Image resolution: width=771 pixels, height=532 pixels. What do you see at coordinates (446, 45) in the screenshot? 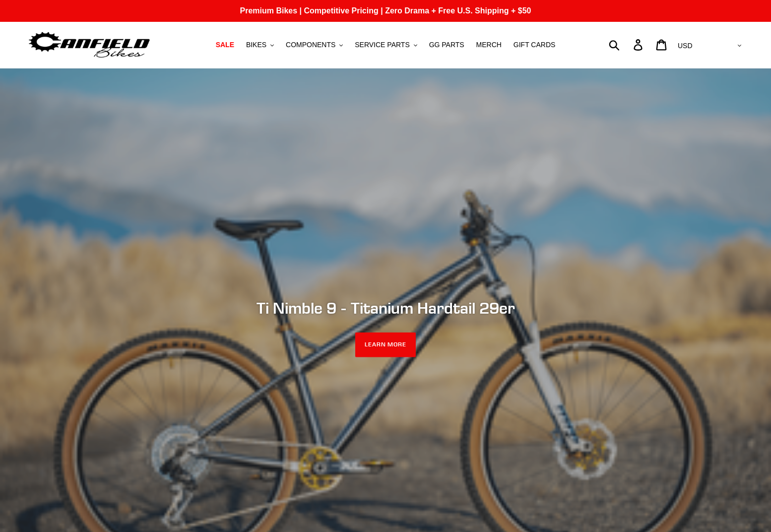
I see `a: GG PARTS` at bounding box center [446, 45].